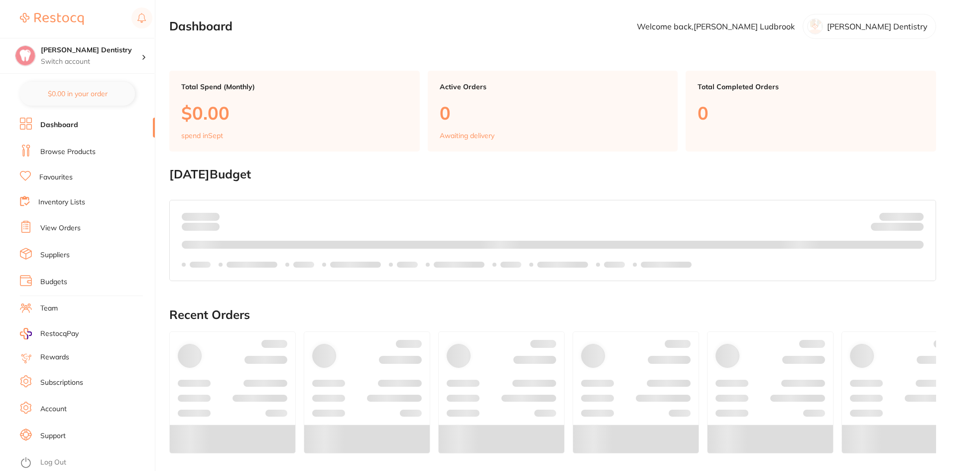 The height and width of the screenshot is (471, 956). What do you see at coordinates (52, 19) in the screenshot?
I see `a: Restocq Logo` at bounding box center [52, 19].